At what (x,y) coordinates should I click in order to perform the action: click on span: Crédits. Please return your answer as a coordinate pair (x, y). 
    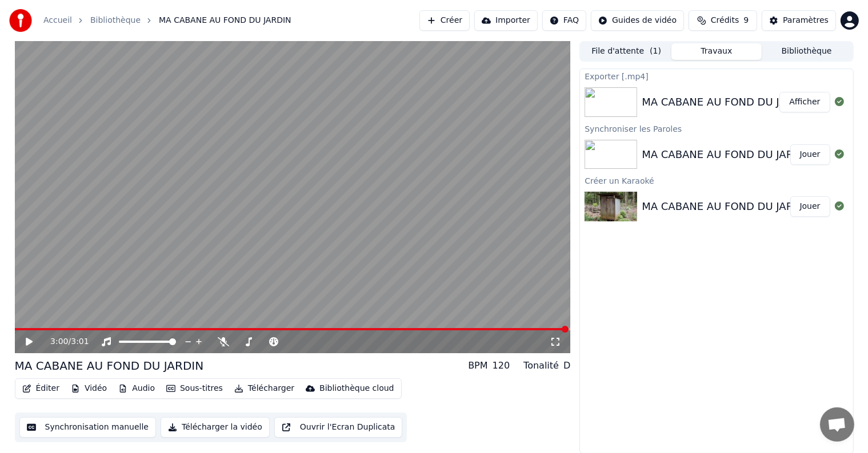
    Looking at the image, I should click on (725, 21).